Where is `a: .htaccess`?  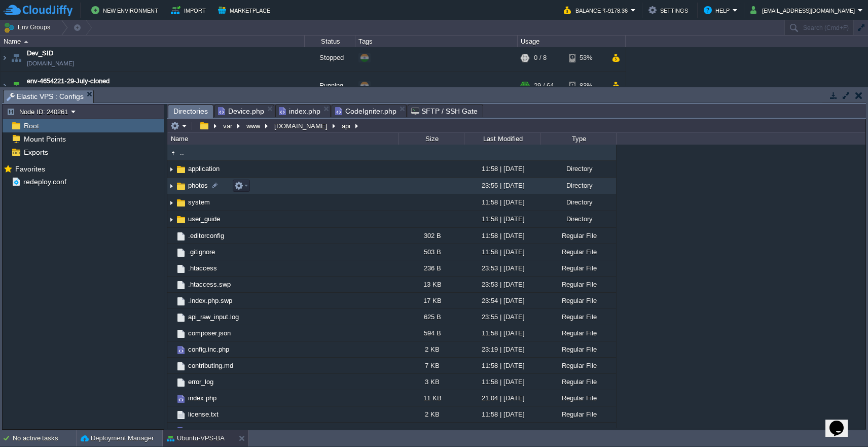 a: .htaccess is located at coordinates (202, 268).